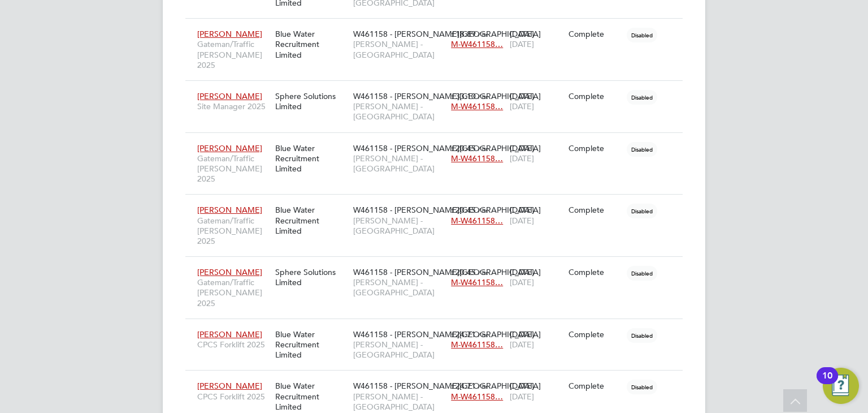 The width and height of the screenshot is (868, 413). I want to click on button: Open Resource Center, 10 new notifications, so click(841, 386).